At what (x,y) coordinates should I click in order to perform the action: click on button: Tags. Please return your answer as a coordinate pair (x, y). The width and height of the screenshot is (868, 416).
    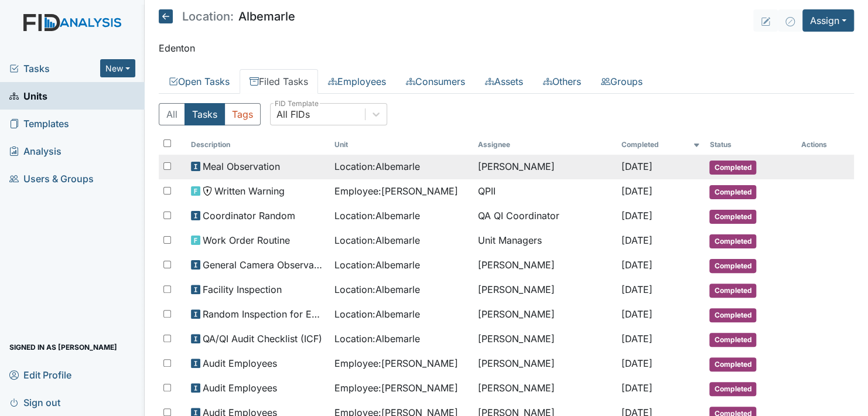
    Looking at the image, I should click on (243, 114).